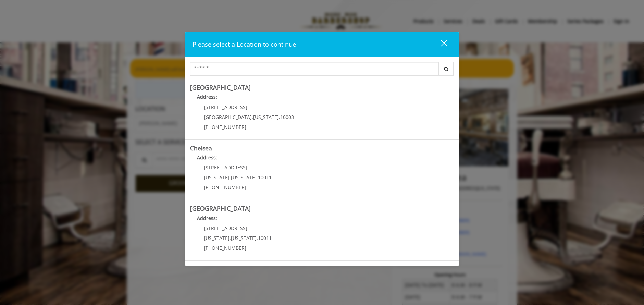 Image resolution: width=644 pixels, height=305 pixels. Describe the element at coordinates (446, 69) in the screenshot. I see `i: Search button` at that location.